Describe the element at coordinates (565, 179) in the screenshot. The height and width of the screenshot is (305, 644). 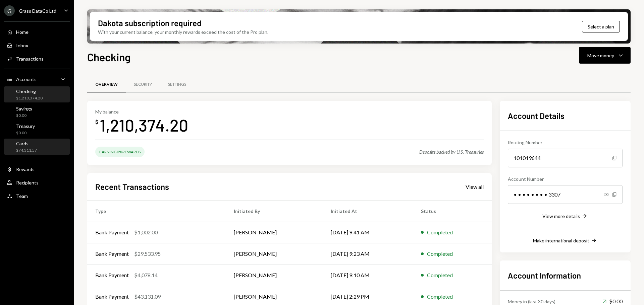
I see `div: Account Number` at that location.